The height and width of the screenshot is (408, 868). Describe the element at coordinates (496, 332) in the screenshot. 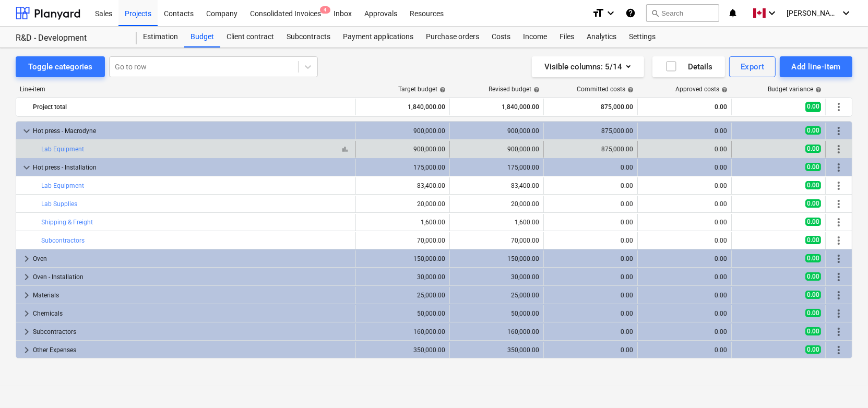

I see `div: 160,000.00` at that location.